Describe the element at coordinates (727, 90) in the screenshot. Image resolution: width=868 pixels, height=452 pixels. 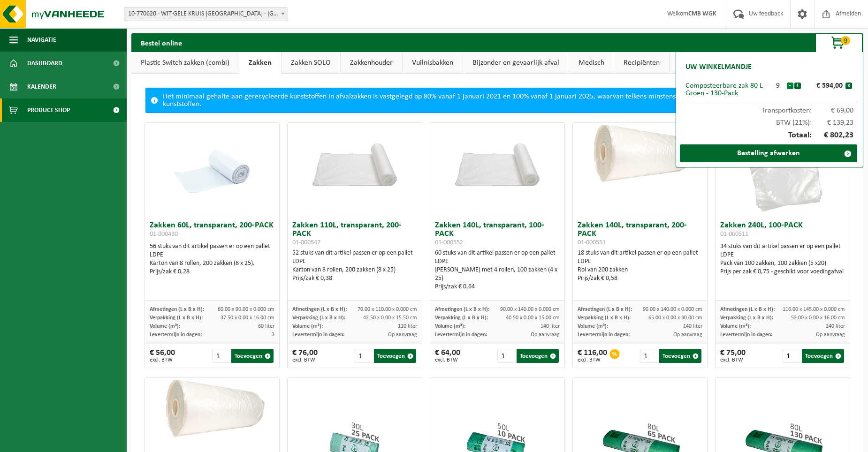
I see `div: Composteerbare zak 80 L - Groen - 130-Pack` at that location.